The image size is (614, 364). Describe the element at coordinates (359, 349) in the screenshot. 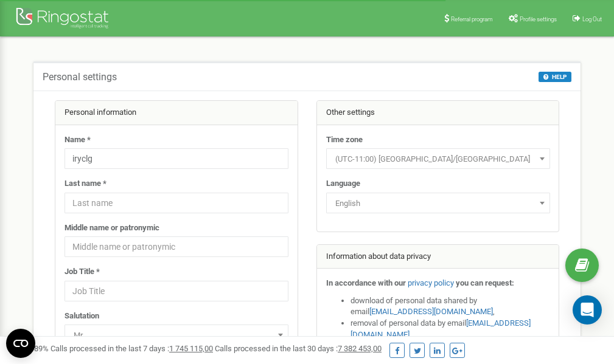

I see `u: 7 382 453,00` at that location.